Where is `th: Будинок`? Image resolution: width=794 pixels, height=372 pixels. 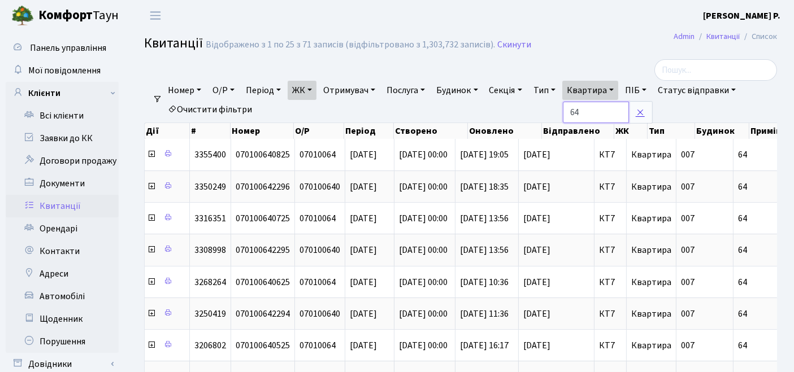
th: Будинок is located at coordinates (722, 131).